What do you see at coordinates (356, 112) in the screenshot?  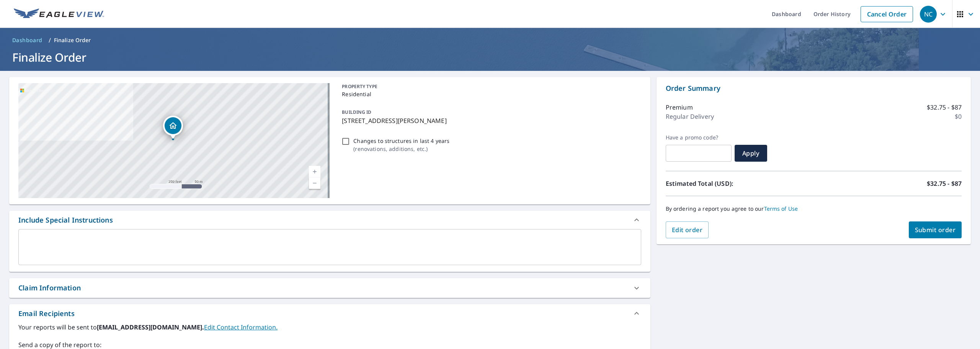 I see `p: BUILDING ID` at bounding box center [356, 112].